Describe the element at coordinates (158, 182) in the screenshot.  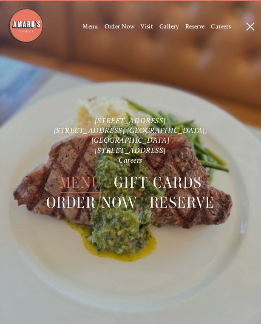
I see `a: Gift Cards` at that location.